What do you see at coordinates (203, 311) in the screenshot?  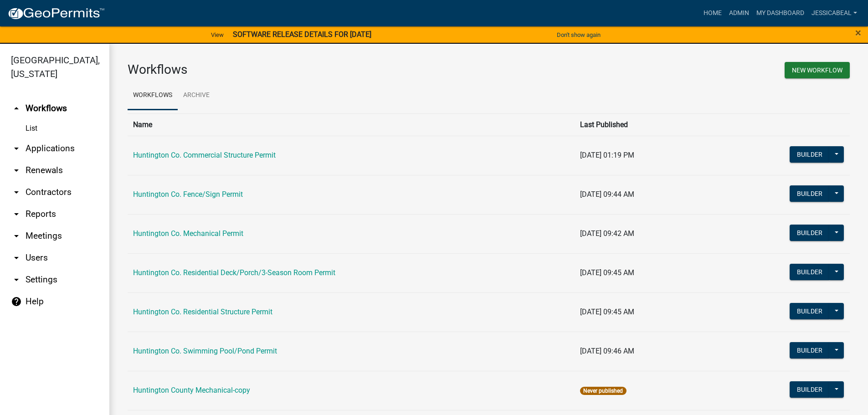 I see `a: Huntington Co. Residential Structure Permit` at bounding box center [203, 311].